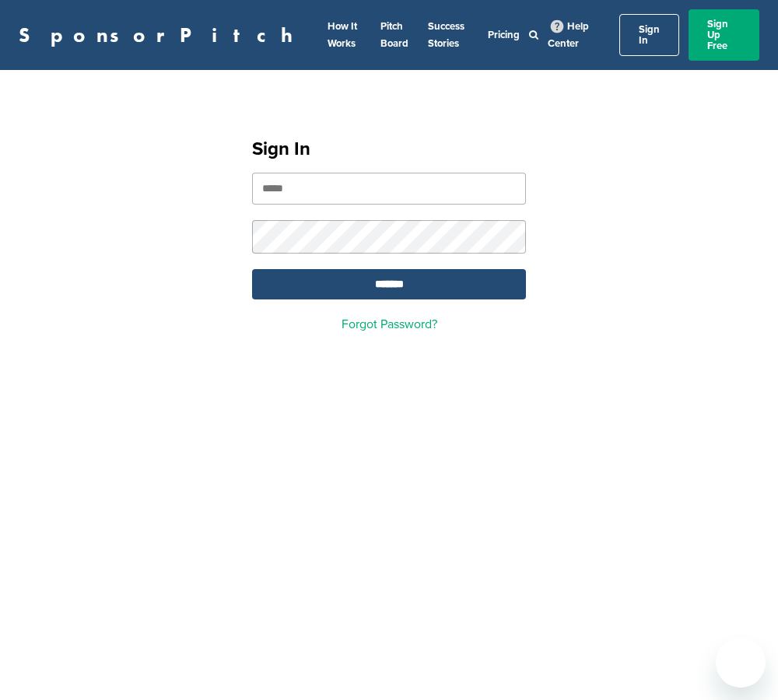 Image resolution: width=778 pixels, height=700 pixels. Describe the element at coordinates (445, 35) in the screenshot. I see `a: Success Stories` at that location.